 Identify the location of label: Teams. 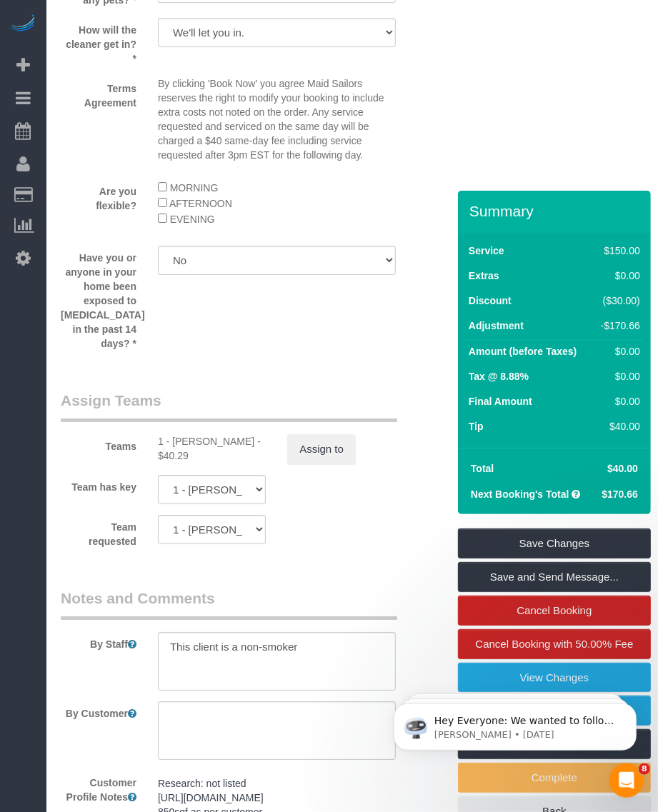
(98, 443).